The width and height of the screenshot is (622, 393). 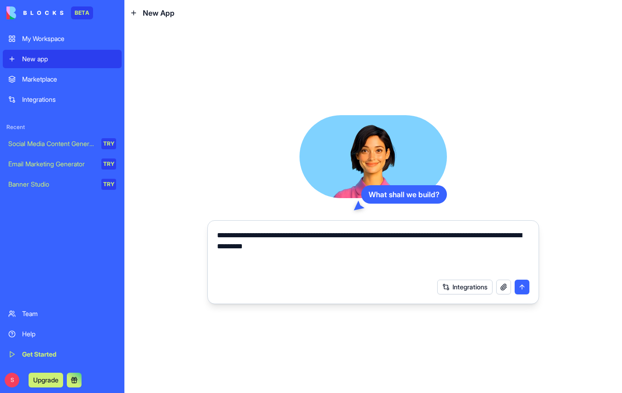 What do you see at coordinates (62, 127) in the screenshot?
I see `span: Recent` at bounding box center [62, 127].